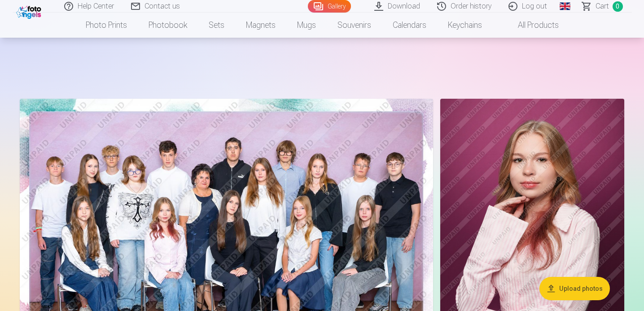  I want to click on span: Сart, so click(602, 6).